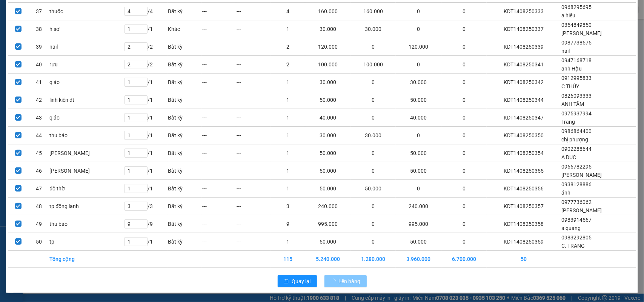 This screenshot has width=644, height=302. Describe the element at coordinates (524, 100) in the screenshot. I see `td: KDT1408250344` at that location.